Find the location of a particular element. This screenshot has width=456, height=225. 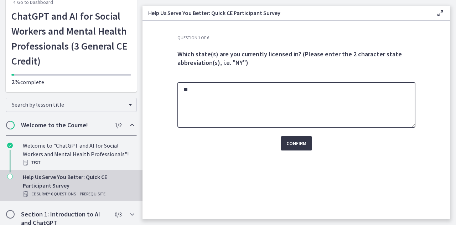

h3: Question 1 of 6 is located at coordinates (296, 38).